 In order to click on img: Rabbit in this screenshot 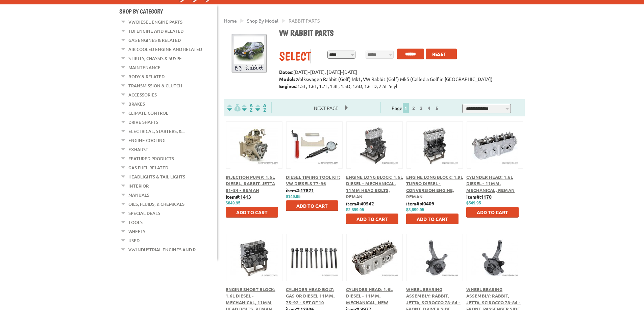, I will do `click(249, 54)`.